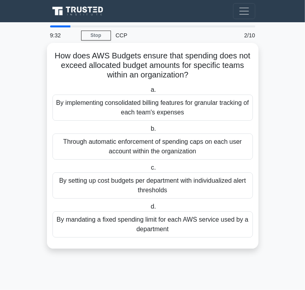  I want to click on button: Toggle navigation, so click(244, 11).